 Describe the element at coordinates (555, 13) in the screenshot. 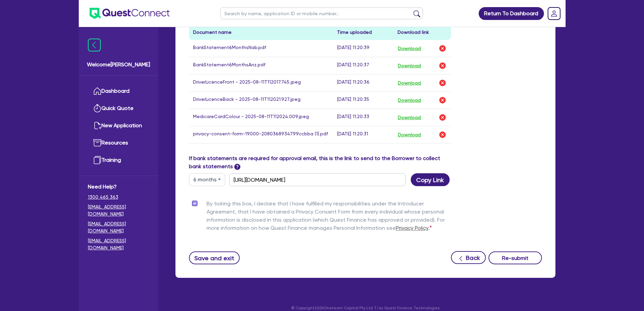

I see `a: Dropdown toggle` at that location.